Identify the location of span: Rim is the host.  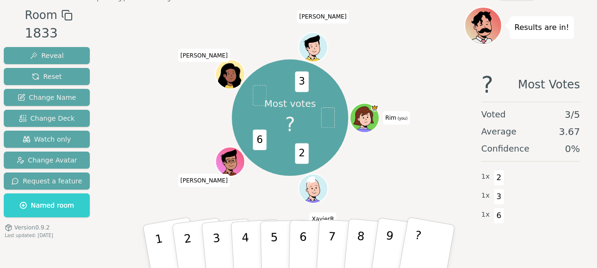
(374, 107).